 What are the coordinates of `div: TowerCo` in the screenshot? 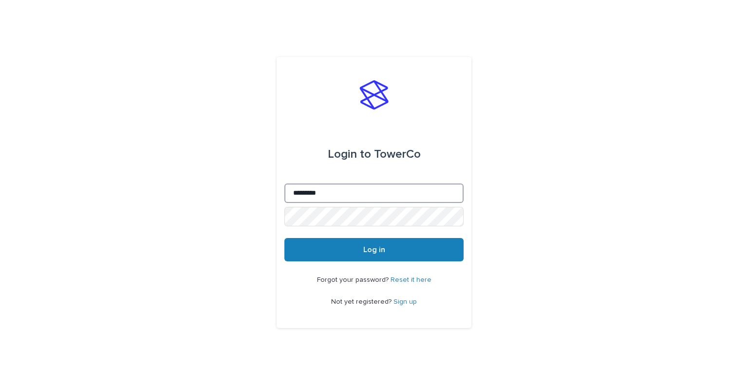 It's located at (374, 154).